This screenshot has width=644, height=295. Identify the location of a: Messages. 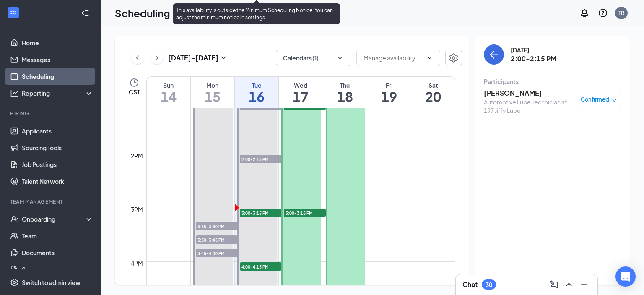
(58, 60).